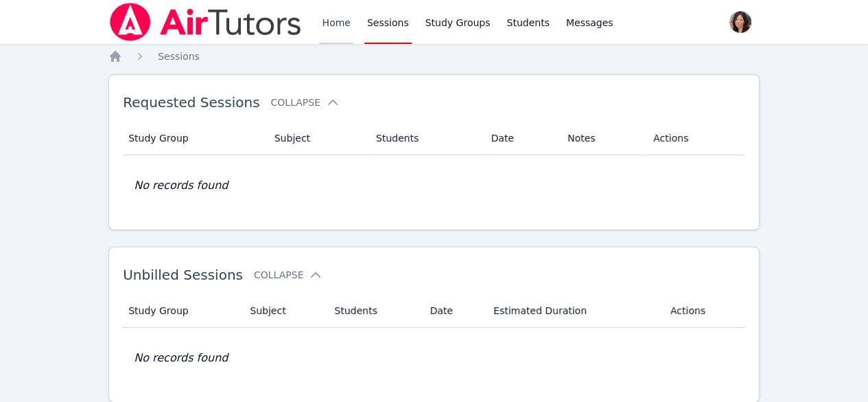 This screenshot has width=868, height=402. What do you see at coordinates (205, 22) in the screenshot?
I see `img: Air Tutors` at bounding box center [205, 22].